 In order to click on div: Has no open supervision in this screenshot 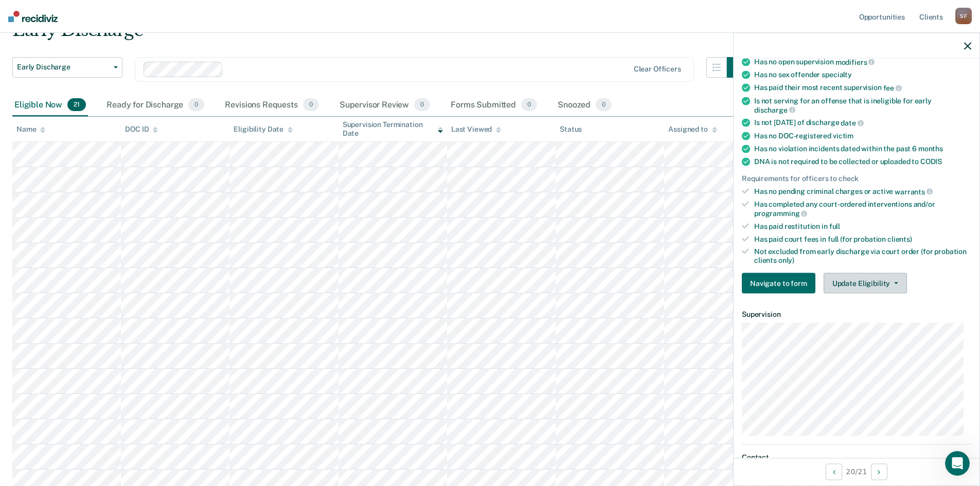, I will do `click(863, 62)`.